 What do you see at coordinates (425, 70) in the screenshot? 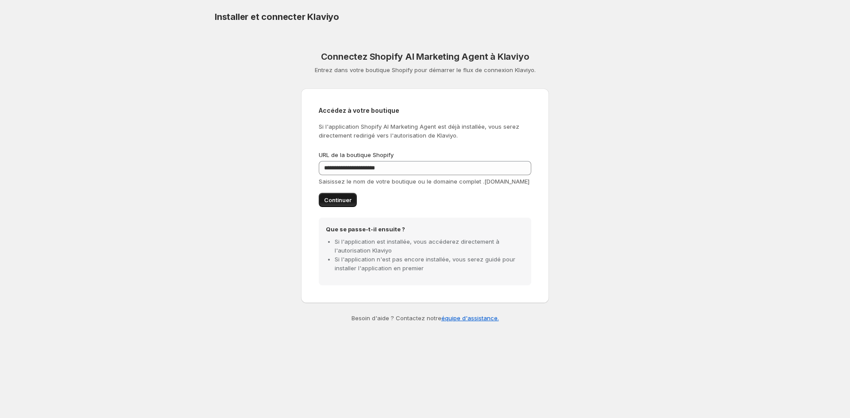
I see `font: Entrez dans votre boutique Shopify pour démarrer le flux de connexion Klaviyo.` at bounding box center [425, 70].